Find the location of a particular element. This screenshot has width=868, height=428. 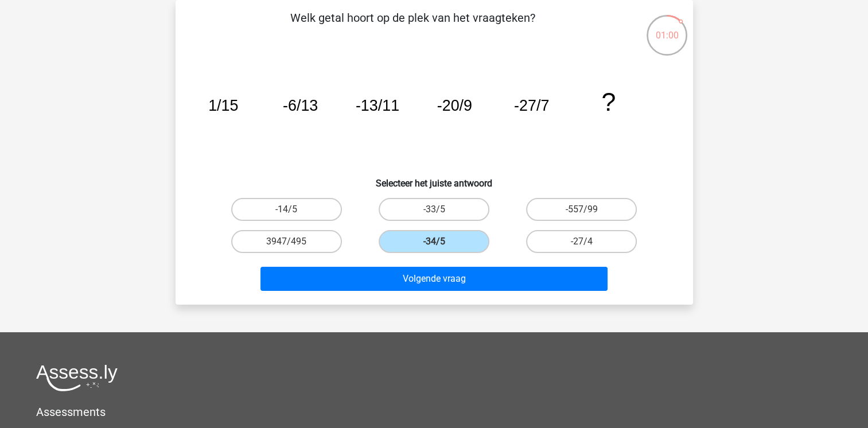

label: -33/5 is located at coordinates (434, 210).